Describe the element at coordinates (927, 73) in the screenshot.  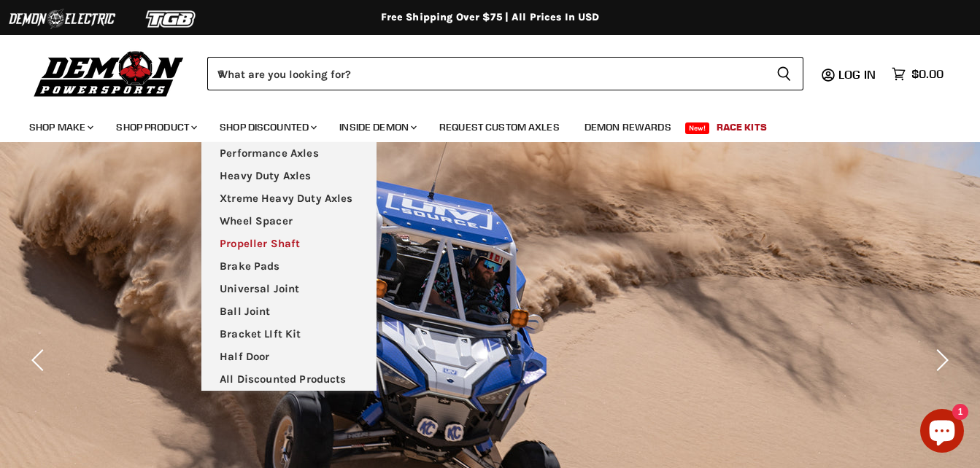
I see `span: $0.00` at that location.